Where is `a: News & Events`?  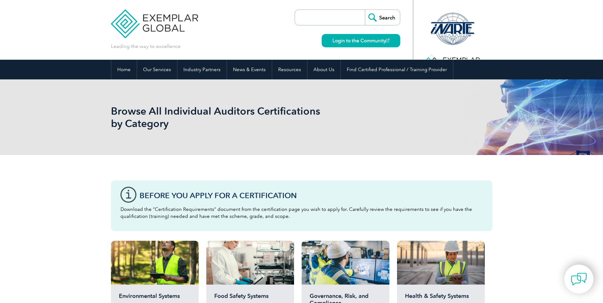
a: News & Events is located at coordinates (249, 70).